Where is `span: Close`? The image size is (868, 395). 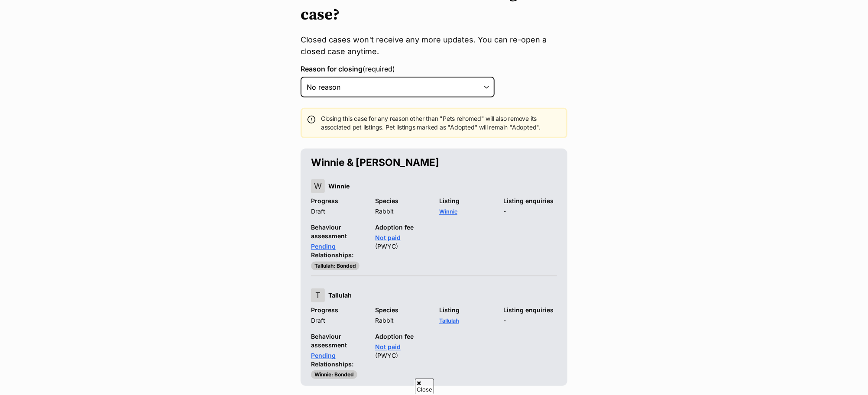 span: Close is located at coordinates (424, 386).